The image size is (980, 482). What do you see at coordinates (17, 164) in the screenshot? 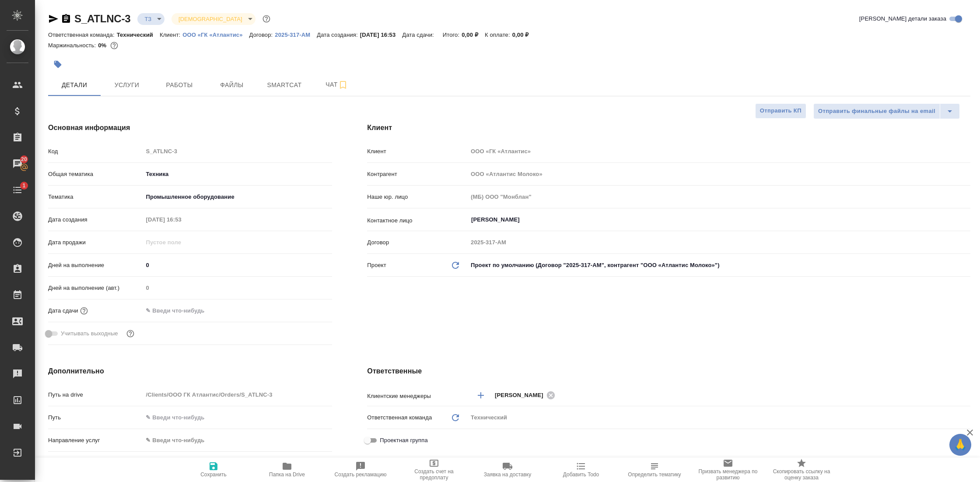
I see `a: 20` at bounding box center [17, 164].